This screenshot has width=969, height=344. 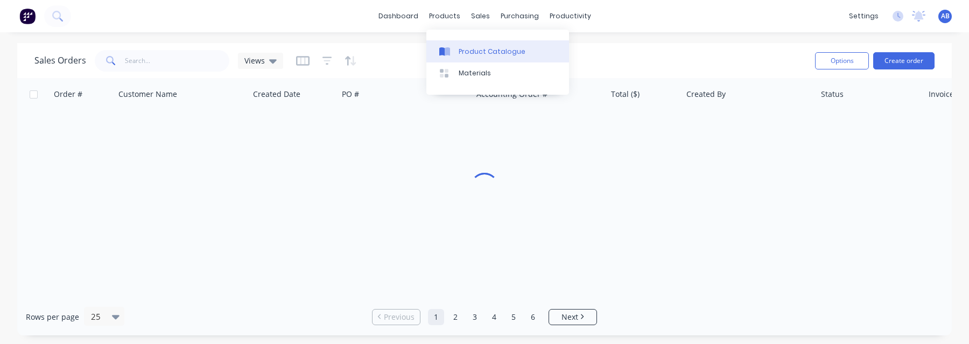 I want to click on h1: Sales Orders, so click(x=60, y=60).